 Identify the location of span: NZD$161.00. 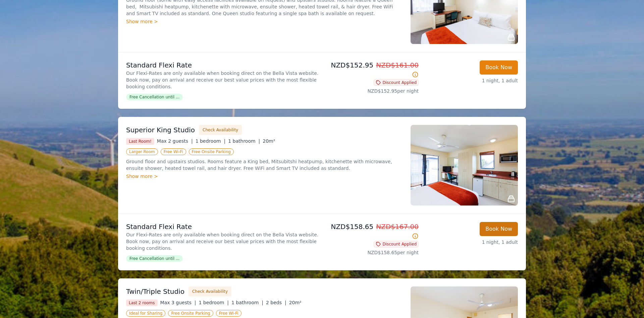
(397, 65).